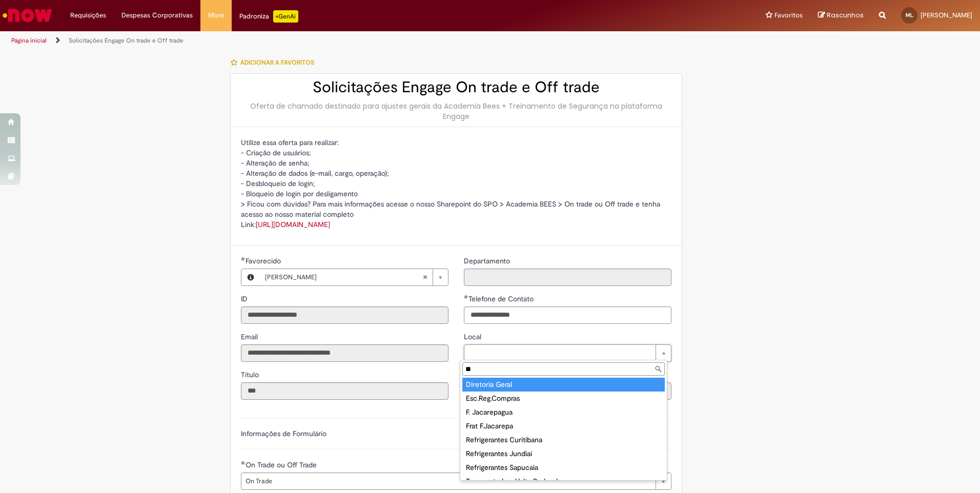  Describe the element at coordinates (563, 412) in the screenshot. I see `div: F. Jacarepagua` at that location.